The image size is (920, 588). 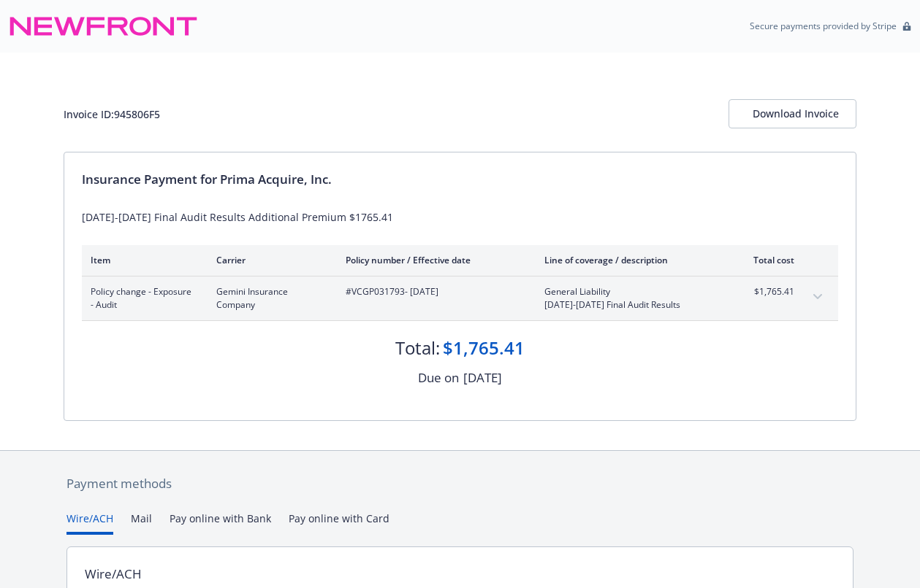 What do you see at coordinates (90, 522) in the screenshot?
I see `button: Wire/ACH` at bounding box center [90, 522].